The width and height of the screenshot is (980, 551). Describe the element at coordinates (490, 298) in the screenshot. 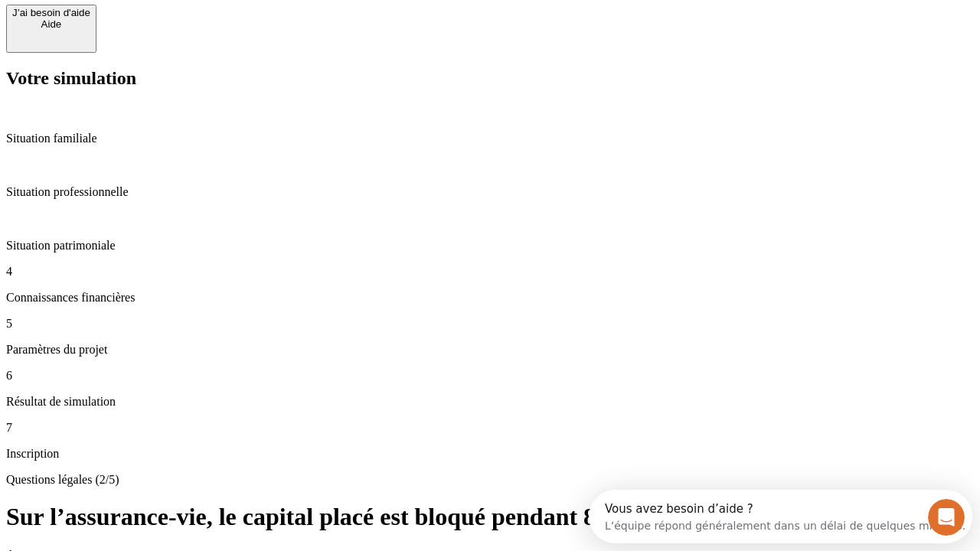

I see `p: Connaissances financières` at that location.